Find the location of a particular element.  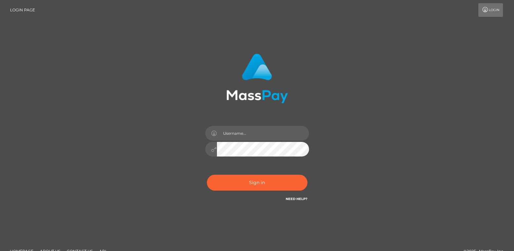

img: MassPay Login is located at coordinates (257, 78).